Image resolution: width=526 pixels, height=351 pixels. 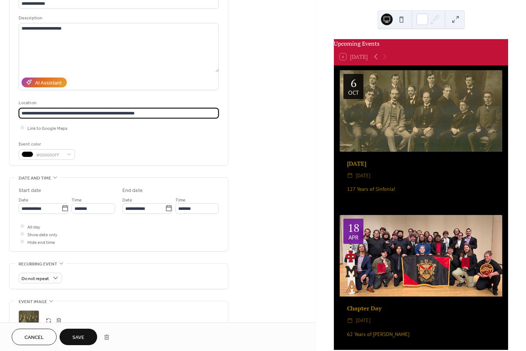 I want to click on span: Recurring event, so click(x=38, y=264).